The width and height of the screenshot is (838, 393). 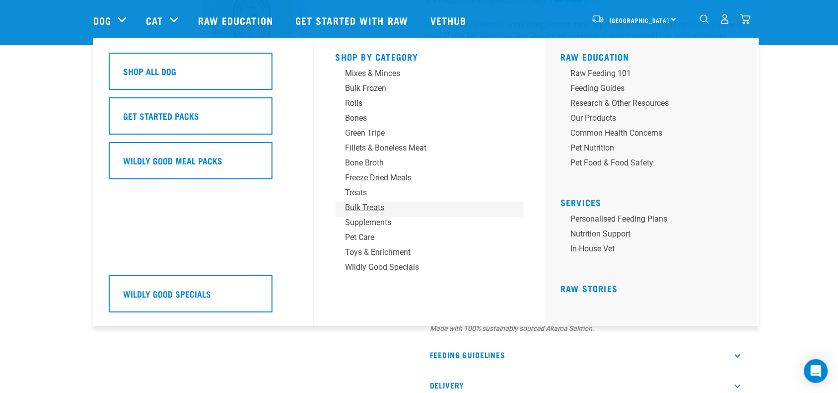 I want to click on a: Pet Nutrition, so click(x=655, y=149).